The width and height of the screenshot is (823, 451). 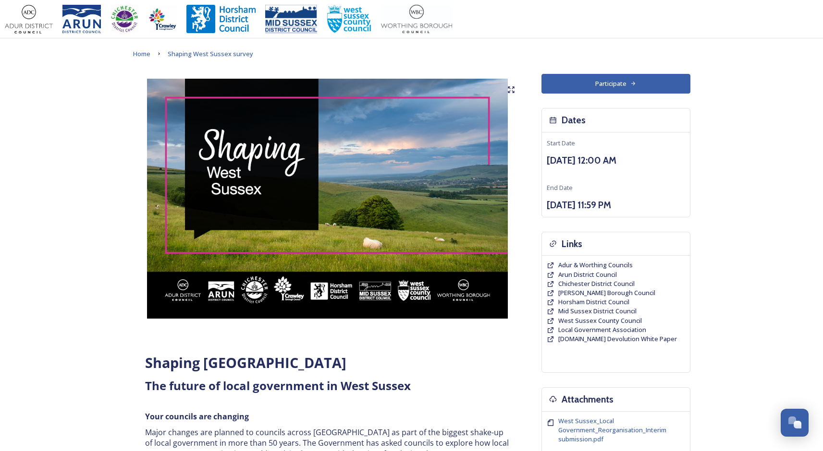 What do you see at coordinates (602, 330) in the screenshot?
I see `span: Local Government Association` at bounding box center [602, 330].